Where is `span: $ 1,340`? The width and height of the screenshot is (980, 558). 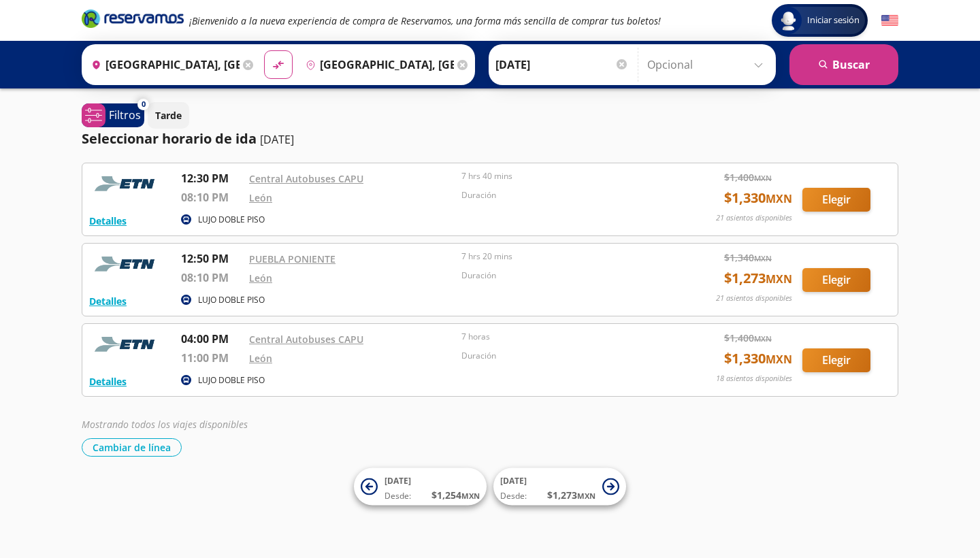
span: $ 1,340 is located at coordinates (748, 257).